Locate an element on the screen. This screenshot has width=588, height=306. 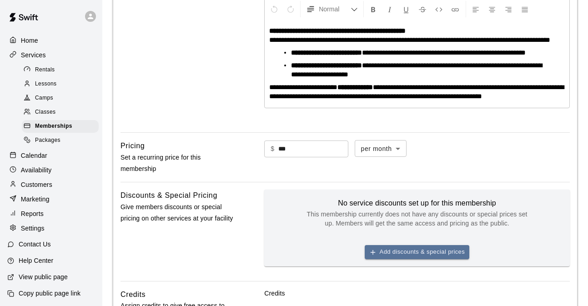
span: Normal is located at coordinates (335, 9).